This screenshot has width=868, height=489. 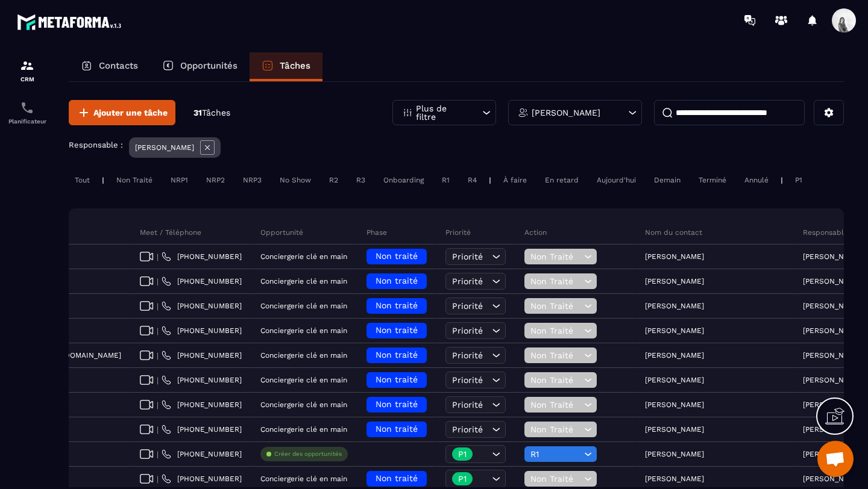 I want to click on div: Terminé, so click(x=712, y=180).